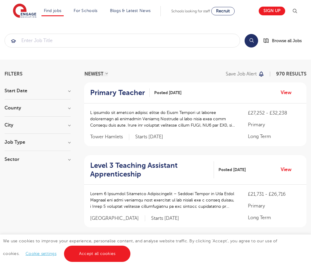 Image resolution: width=311 pixels, height=267 pixels. What do you see at coordinates (41, 253) in the screenshot?
I see `a: Cookie settings` at bounding box center [41, 253].